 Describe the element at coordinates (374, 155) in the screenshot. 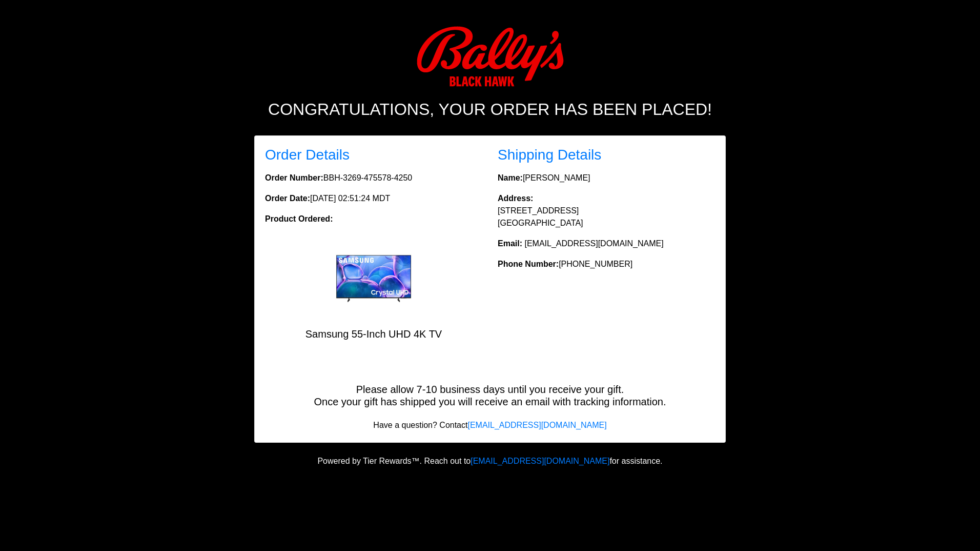

I see `h3: Order Details` at that location.